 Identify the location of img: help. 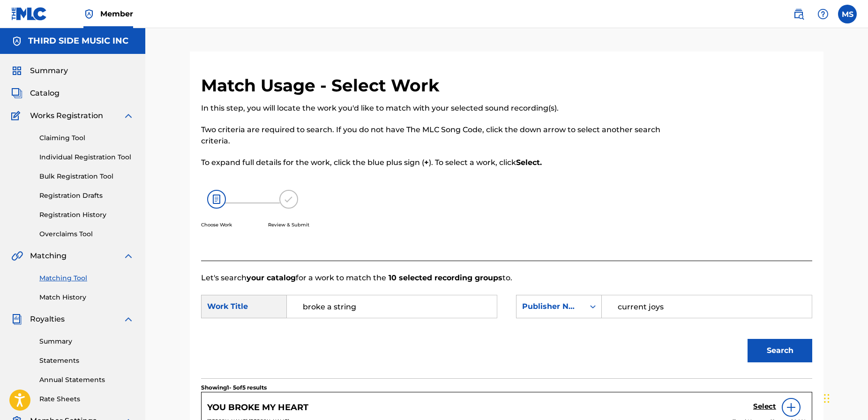
(823, 14).